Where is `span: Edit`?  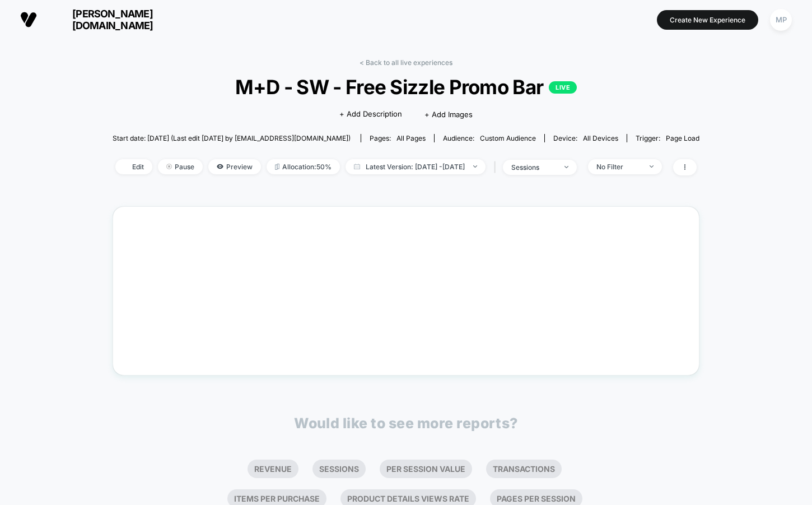 span: Edit is located at coordinates (134, 166).